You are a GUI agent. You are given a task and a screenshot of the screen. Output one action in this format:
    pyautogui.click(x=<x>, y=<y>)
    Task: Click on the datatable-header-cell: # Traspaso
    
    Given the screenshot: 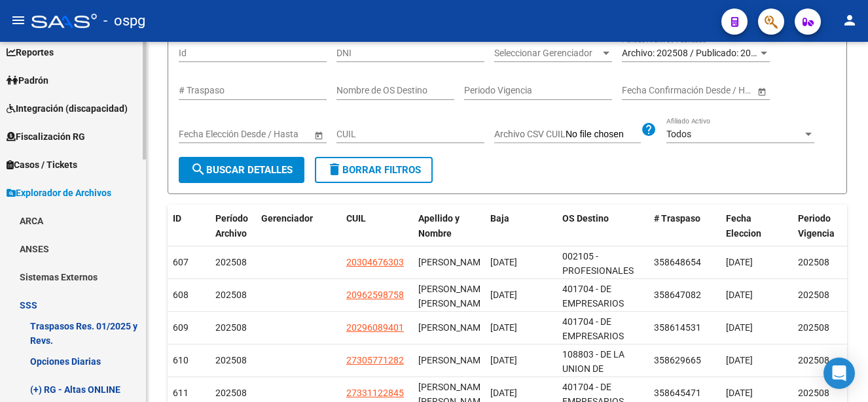 What is the action you would take?
    pyautogui.click(x=684, y=226)
    